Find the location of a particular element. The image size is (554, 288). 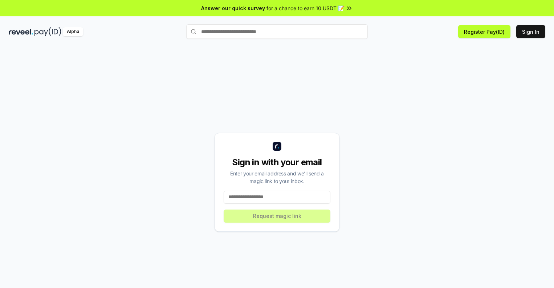

button: Register Pay(ID) is located at coordinates (485, 32).